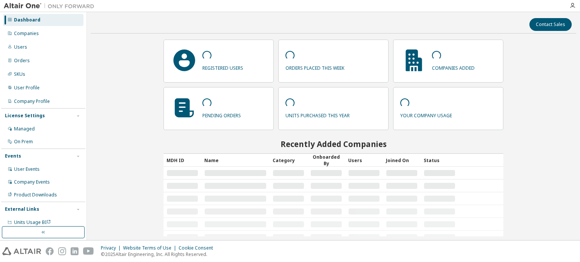 The image size is (580, 262). What do you see at coordinates (326, 160) in the screenshot?
I see `div: Onboarded By` at bounding box center [326, 160].